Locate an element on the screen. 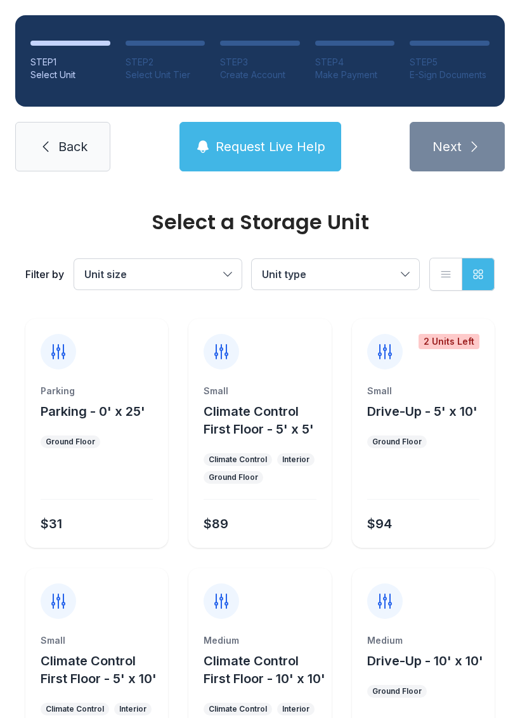  span: Unit type is located at coordinates (284, 274).